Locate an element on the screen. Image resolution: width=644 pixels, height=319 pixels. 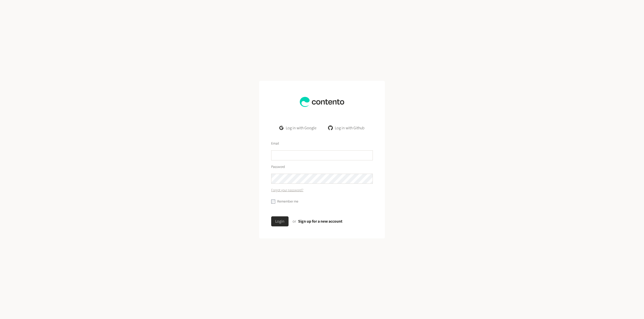
a: Sign up for a new account is located at coordinates (320, 221).